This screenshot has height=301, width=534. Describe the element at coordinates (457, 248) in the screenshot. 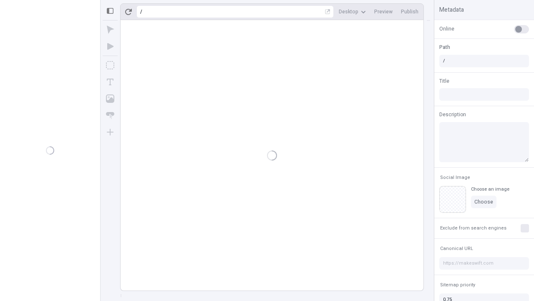

I see `span: Canonical URL` at that location.